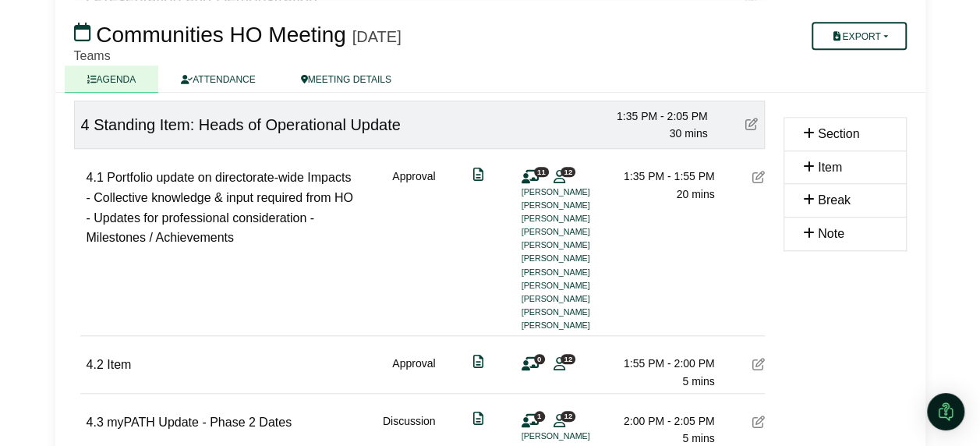 The height and width of the screenshot is (446, 980). I want to click on span: Standing Item: Heads of Operational Update, so click(248, 125).